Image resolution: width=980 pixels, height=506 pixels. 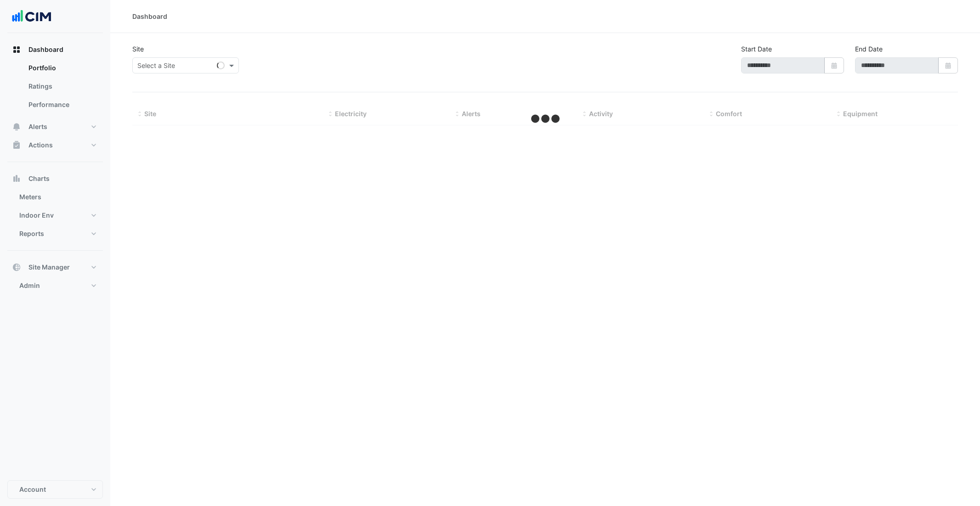 What do you see at coordinates (860, 114) in the screenshot?
I see `span: Equipment` at bounding box center [860, 114].